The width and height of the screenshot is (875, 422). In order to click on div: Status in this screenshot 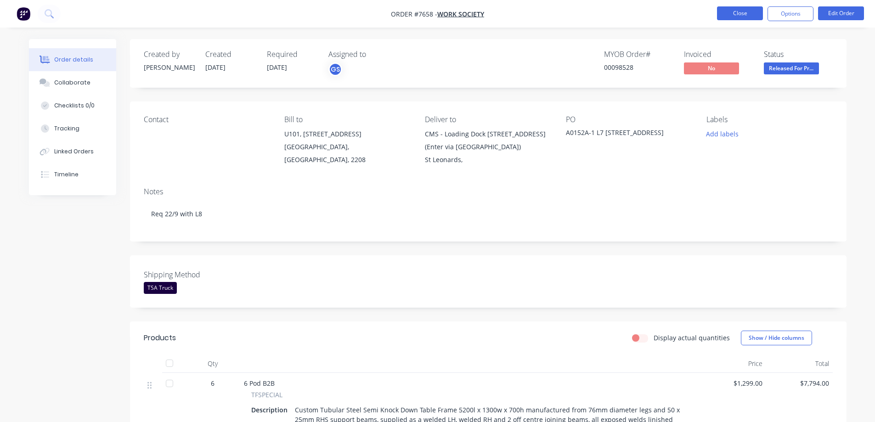, I will do `click(798, 54)`.